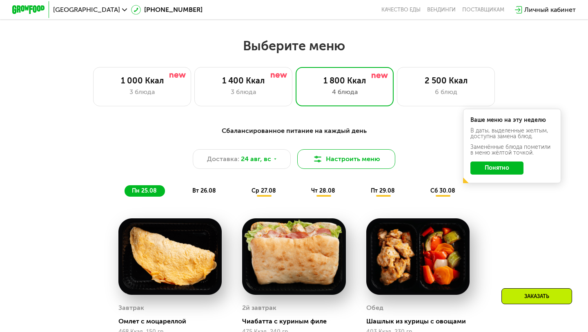 Image resolution: width=588 pixels, height=332 pixels. Describe the element at coordinates (483, 10) in the screenshot. I see `div: поставщикам` at that location.